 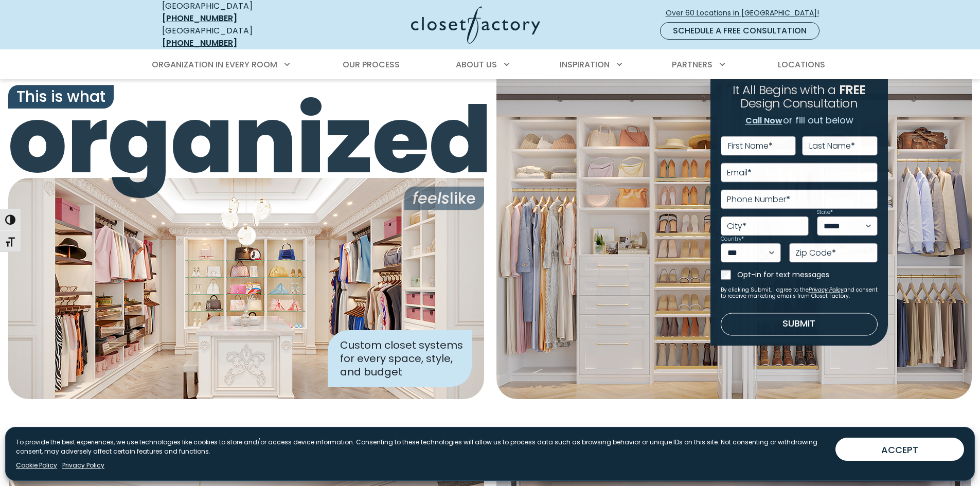 I want to click on span: Locations, so click(x=801, y=65).